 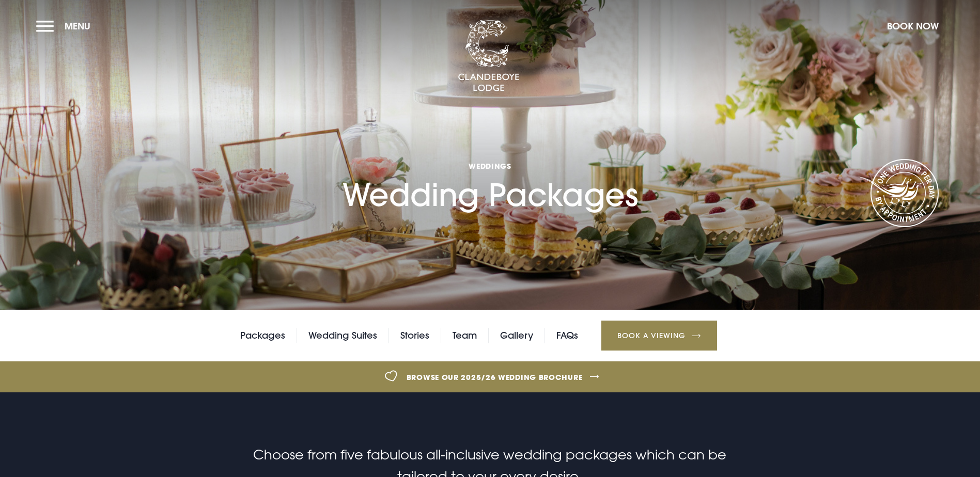 What do you see at coordinates (659, 336) in the screenshot?
I see `a: Book a Viewing` at bounding box center [659, 336].